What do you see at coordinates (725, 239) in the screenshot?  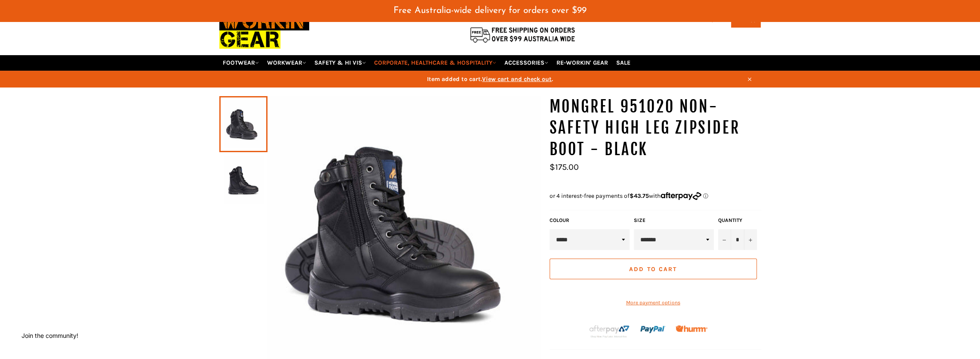 I see `button: Reduce item quantity by one` at bounding box center [725, 239].